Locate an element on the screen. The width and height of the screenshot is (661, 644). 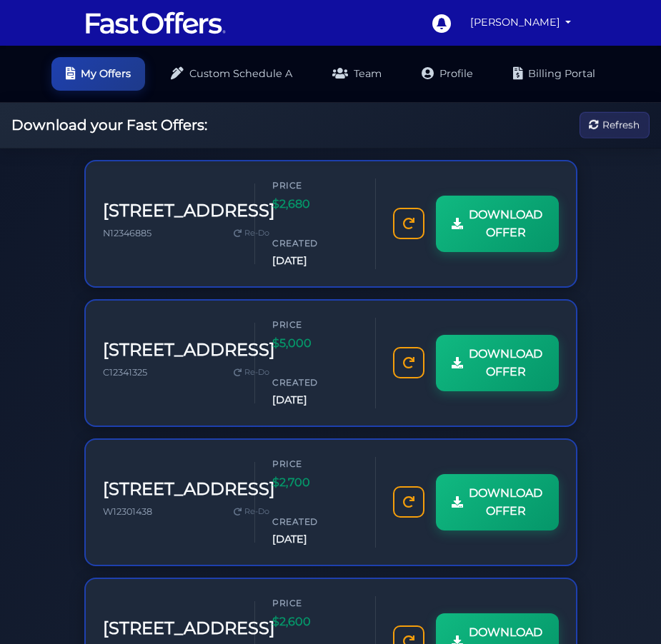
button: Refresh is located at coordinates (615, 125).